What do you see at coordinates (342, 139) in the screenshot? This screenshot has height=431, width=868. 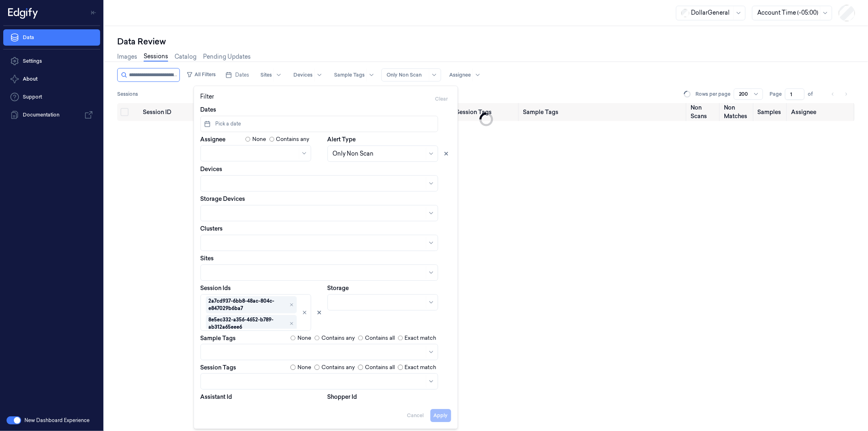 I see `label: Alert Type` at bounding box center [342, 139].